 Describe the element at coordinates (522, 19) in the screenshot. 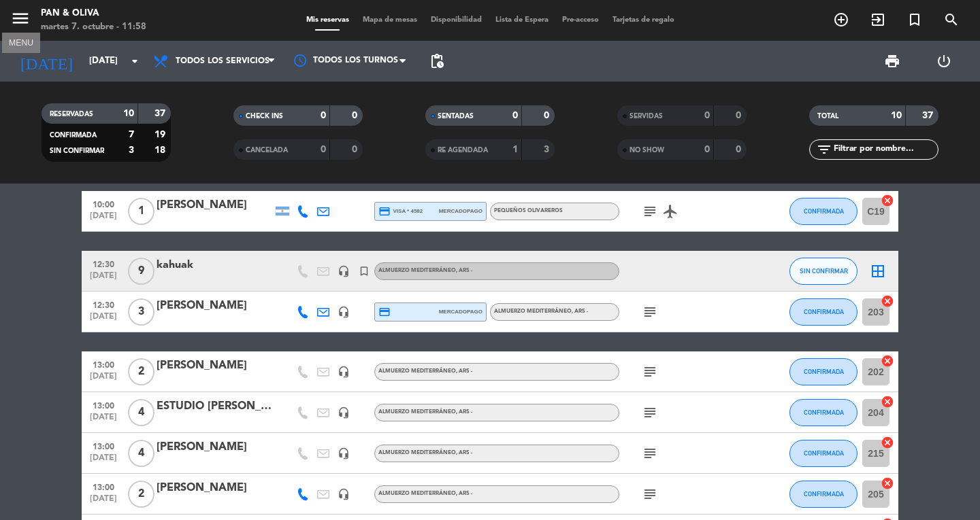

I see `span: Lista de Espera` at that location.